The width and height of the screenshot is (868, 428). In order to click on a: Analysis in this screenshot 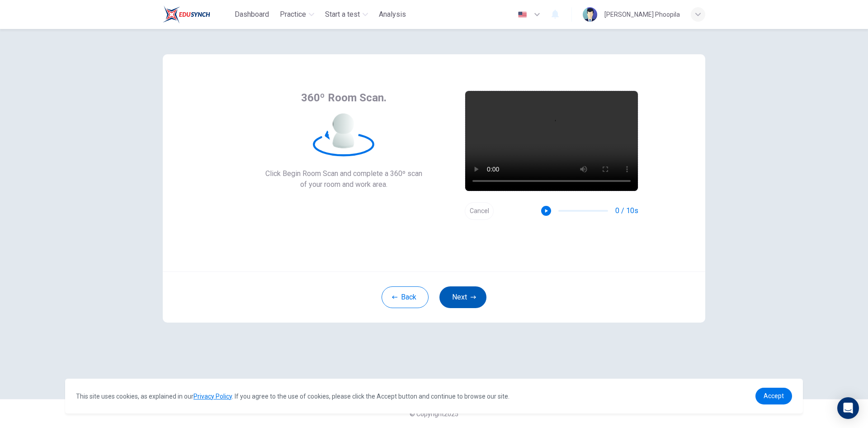, I will do `click(393, 14)`.